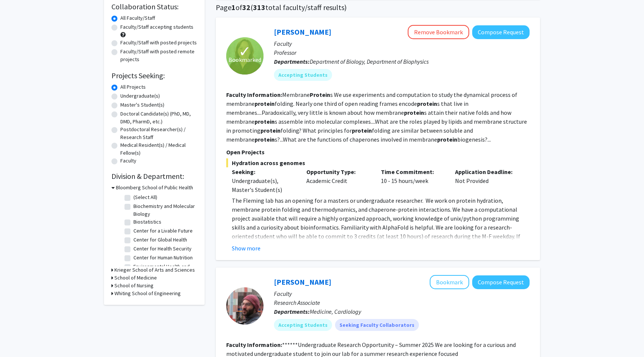 Image resolution: width=644 pixels, height=357 pixels. What do you see at coordinates (263, 172) in the screenshot?
I see `p: Seeking:` at bounding box center [263, 172].